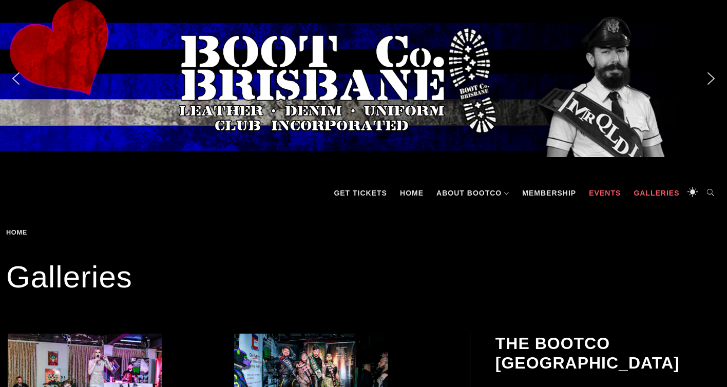  What do you see at coordinates (711, 79) in the screenshot?
I see `img: next arrow` at bounding box center [711, 79].